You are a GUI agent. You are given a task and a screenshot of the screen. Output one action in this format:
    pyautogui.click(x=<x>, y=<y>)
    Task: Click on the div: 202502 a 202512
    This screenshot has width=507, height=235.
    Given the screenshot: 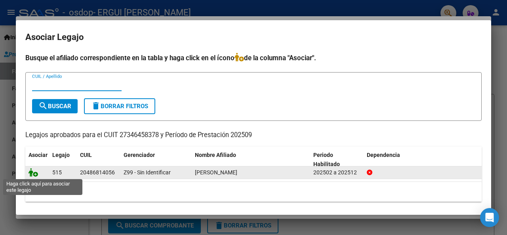 What is the action you would take?
    pyautogui.click(x=337, y=172)
    